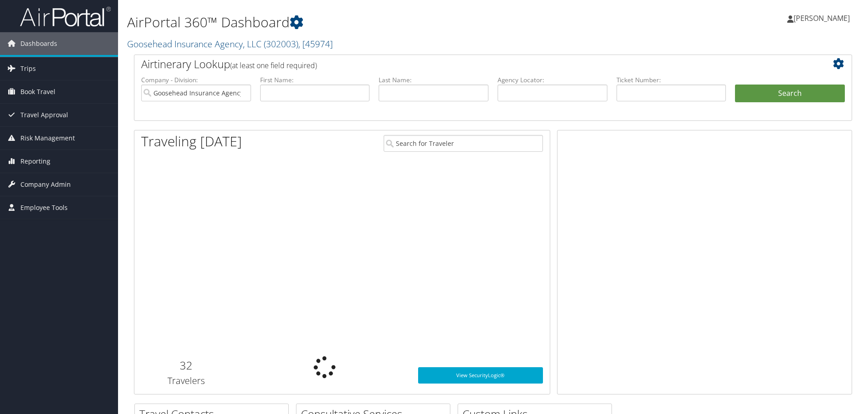 The image size is (868, 414). I want to click on span: Book Travel, so click(37, 92).